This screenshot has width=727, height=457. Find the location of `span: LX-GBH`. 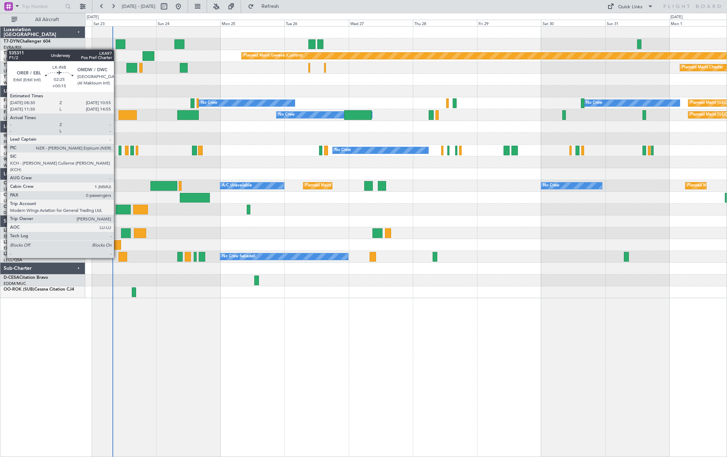

span: LX-GBH is located at coordinates (11, 230).